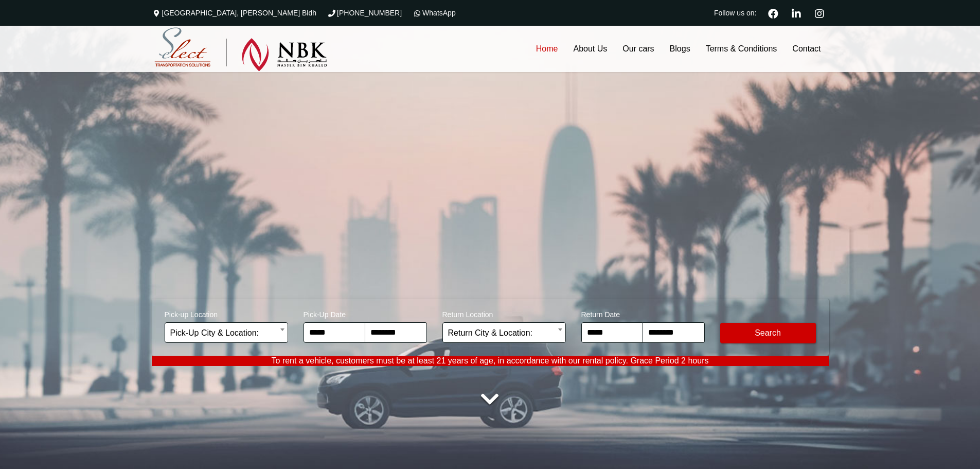  What do you see at coordinates (643, 313) in the screenshot?
I see `span: Return Date` at bounding box center [643, 313].